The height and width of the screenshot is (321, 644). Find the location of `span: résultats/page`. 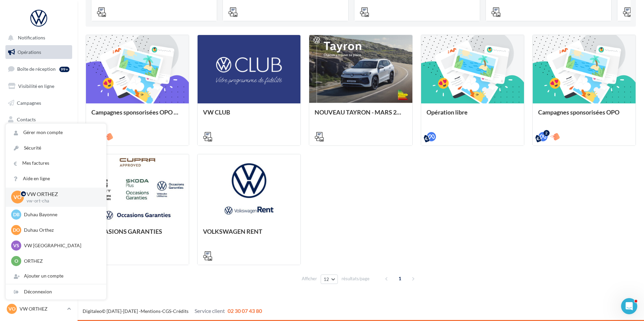

span: résultats/page is located at coordinates (356, 278).